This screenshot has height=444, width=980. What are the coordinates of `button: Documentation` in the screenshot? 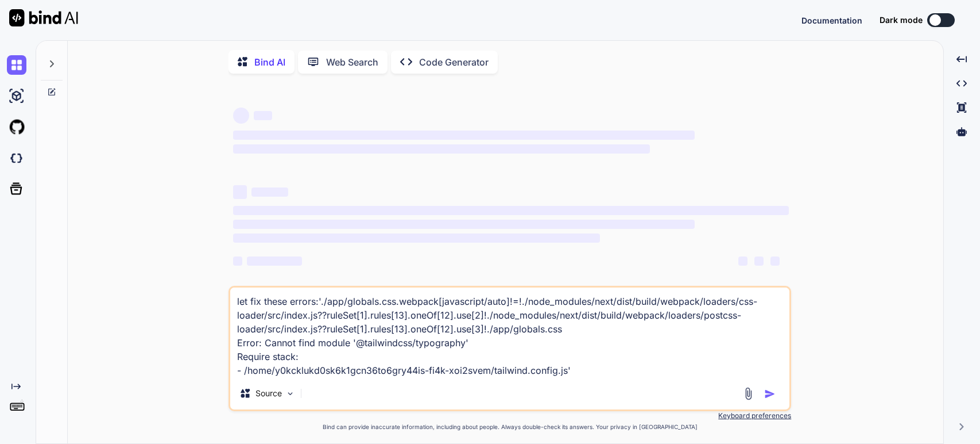 It's located at (832, 20).